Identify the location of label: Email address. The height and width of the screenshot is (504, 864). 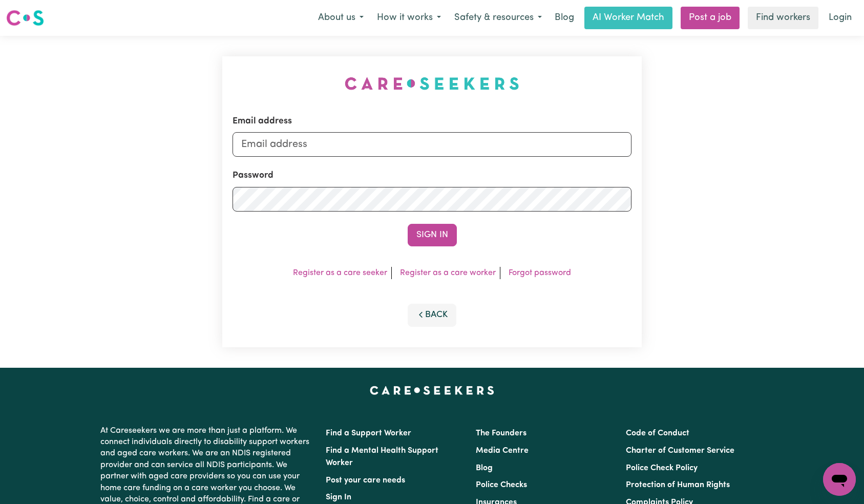
(263, 121).